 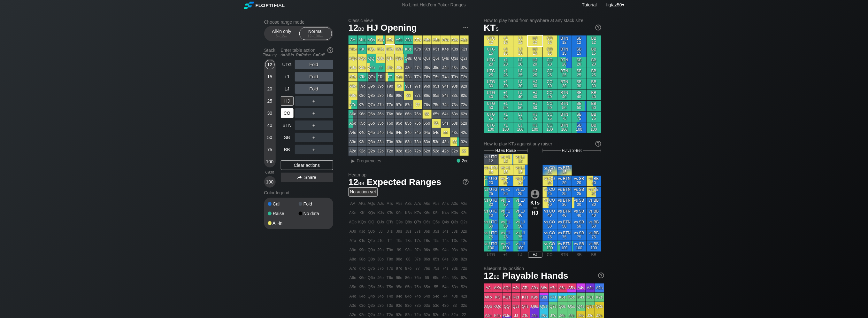 I want to click on div: 63o, so click(x=427, y=142).